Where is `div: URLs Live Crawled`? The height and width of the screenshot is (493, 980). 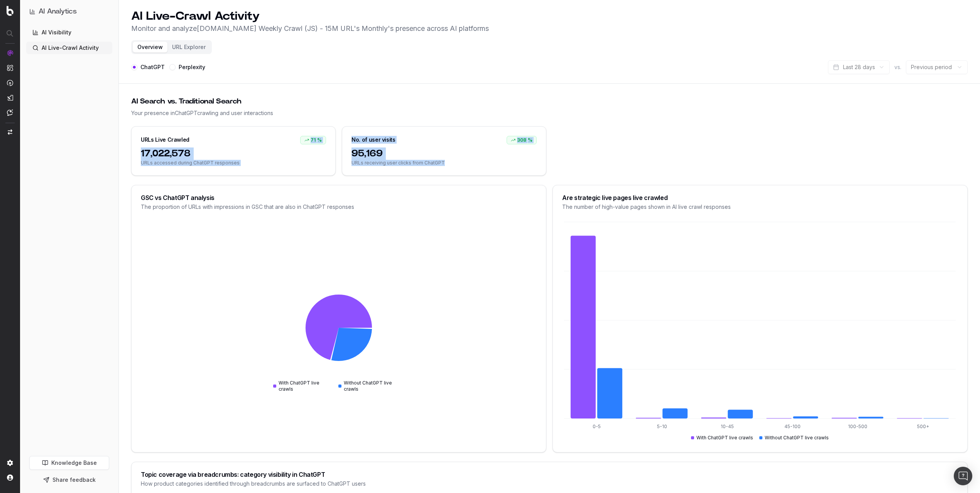 div: URLs Live Crawled is located at coordinates (165, 139).